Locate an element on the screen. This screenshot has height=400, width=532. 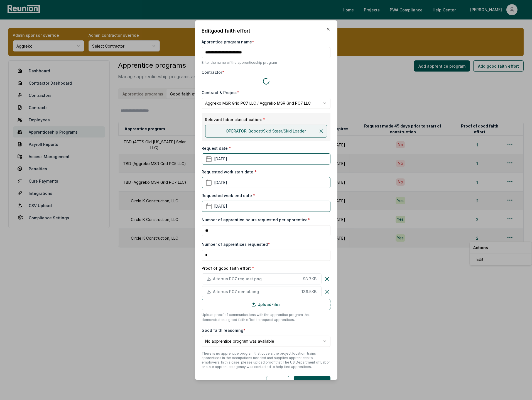
label: Contractor is located at coordinates (213, 72).